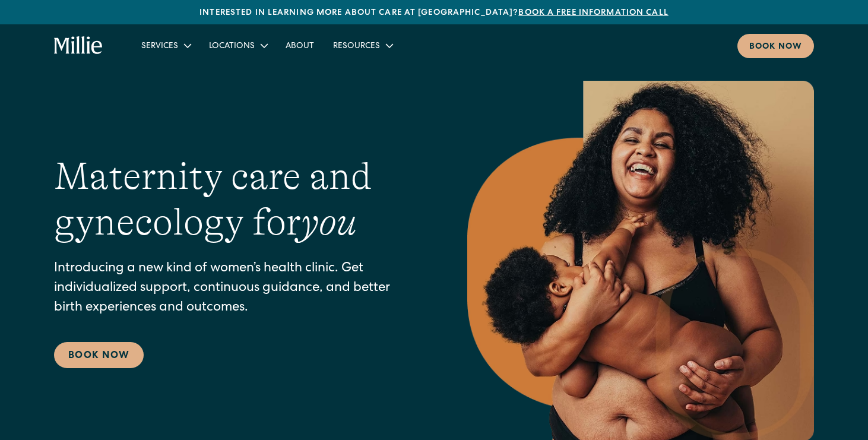  I want to click on a: About, so click(300, 45).